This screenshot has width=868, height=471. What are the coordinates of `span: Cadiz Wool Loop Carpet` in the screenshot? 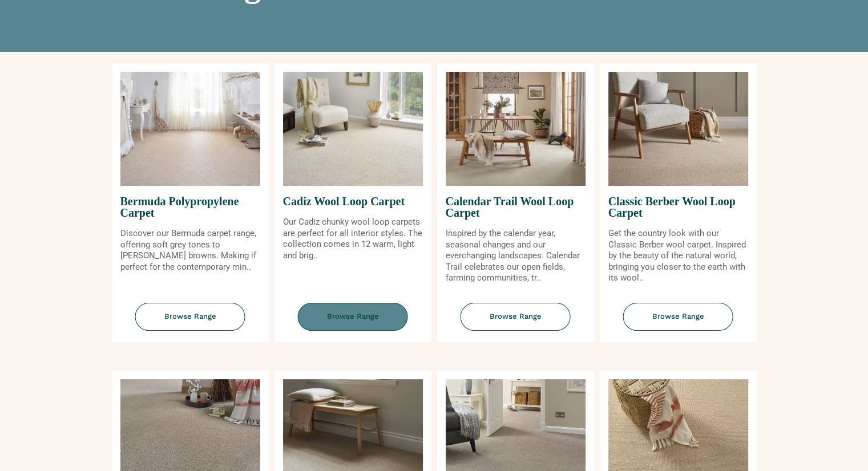 It's located at (353, 201).